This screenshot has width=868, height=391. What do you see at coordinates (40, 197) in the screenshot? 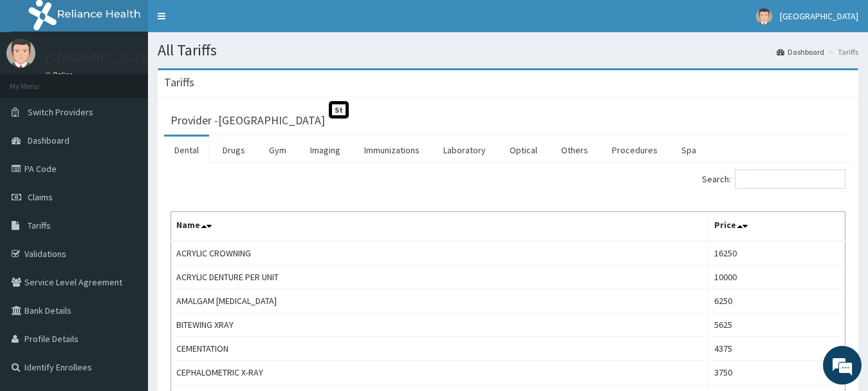
I see `span: Claims` at bounding box center [40, 197].